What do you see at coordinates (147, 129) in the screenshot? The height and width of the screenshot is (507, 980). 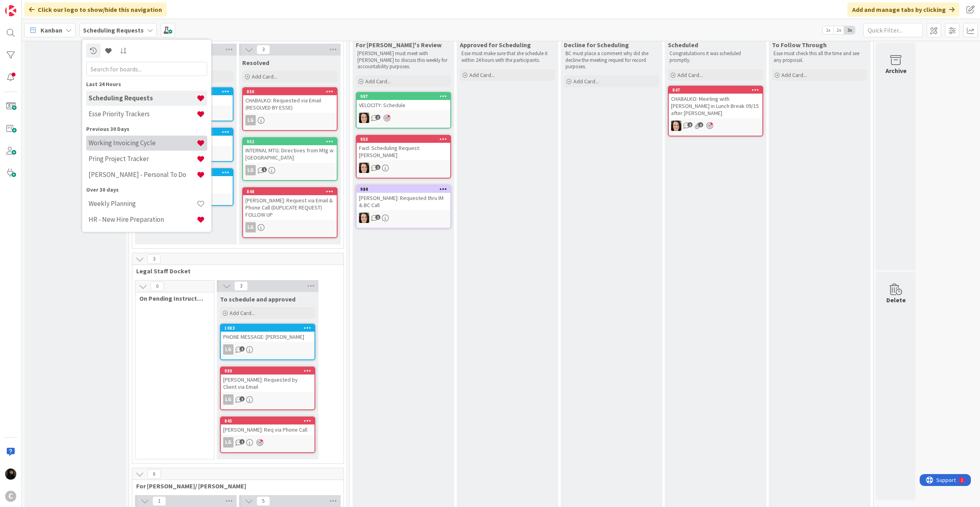 I see `div: Previous 30 Days` at bounding box center [147, 129].